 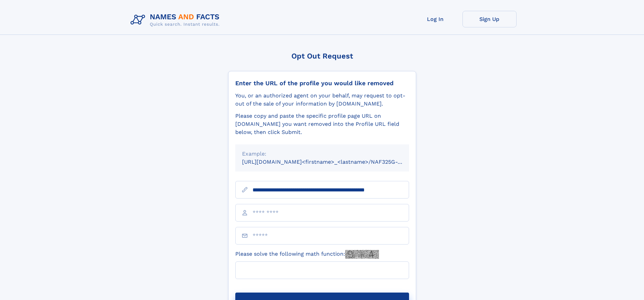 What do you see at coordinates (322, 154) in the screenshot?
I see `div: Example:` at bounding box center [322, 154].